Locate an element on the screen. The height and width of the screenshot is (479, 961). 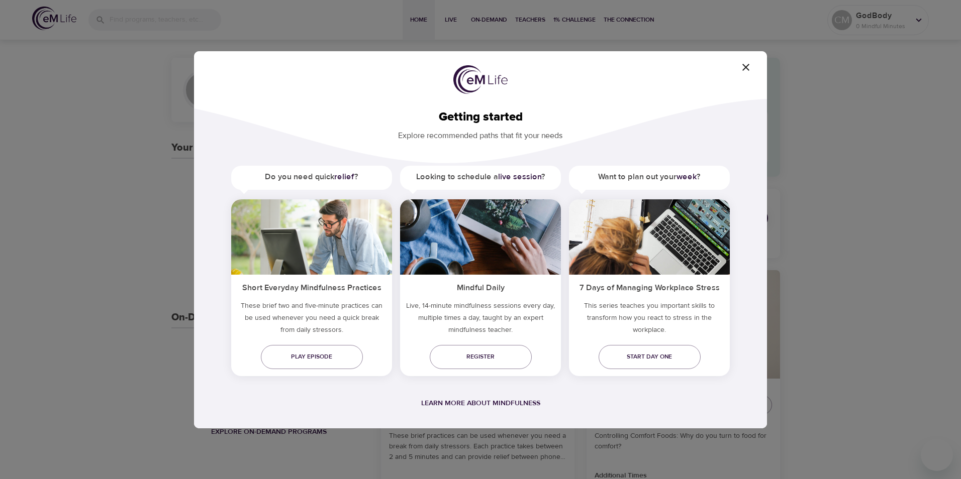
a: Learn more about mindfulness is located at coordinates (480, 404).